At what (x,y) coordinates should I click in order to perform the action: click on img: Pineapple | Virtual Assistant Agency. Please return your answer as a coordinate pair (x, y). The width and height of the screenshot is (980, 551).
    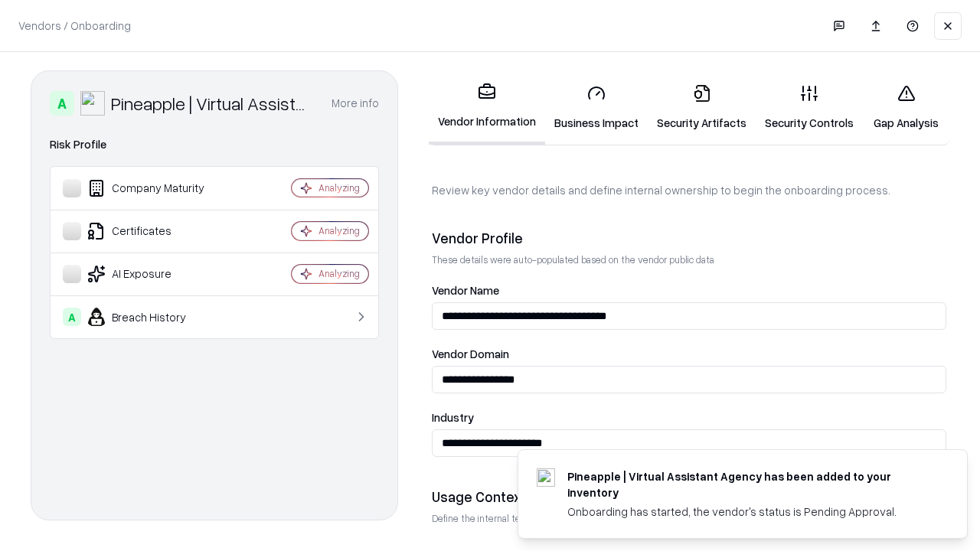
    Looking at the image, I should click on (93, 103).